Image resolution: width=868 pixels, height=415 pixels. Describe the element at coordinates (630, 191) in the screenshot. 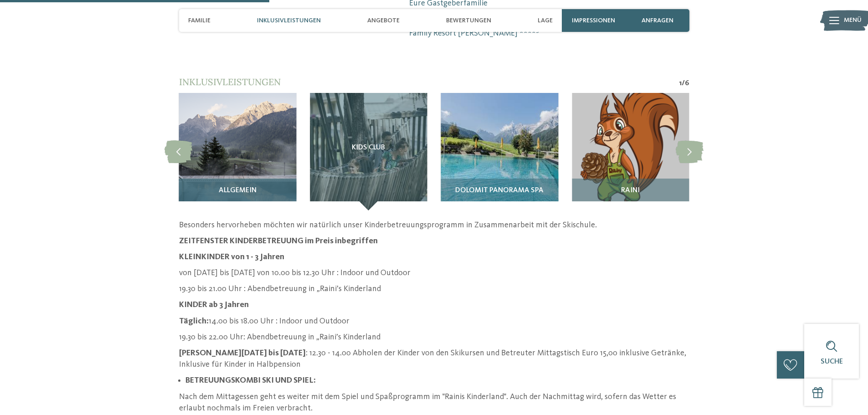

I see `span: RAINI` at that location.